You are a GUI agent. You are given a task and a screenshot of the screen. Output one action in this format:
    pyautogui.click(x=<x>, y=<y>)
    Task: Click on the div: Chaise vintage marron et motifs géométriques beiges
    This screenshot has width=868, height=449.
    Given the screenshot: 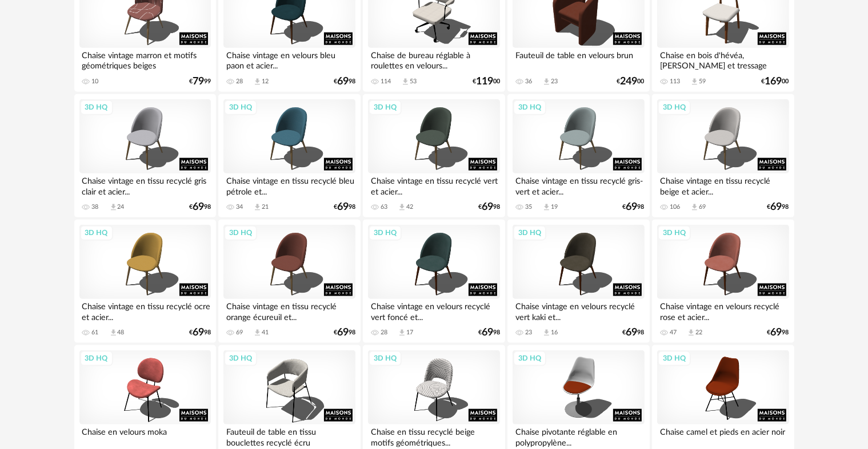 What is the action you would take?
    pyautogui.click(x=145, y=59)
    